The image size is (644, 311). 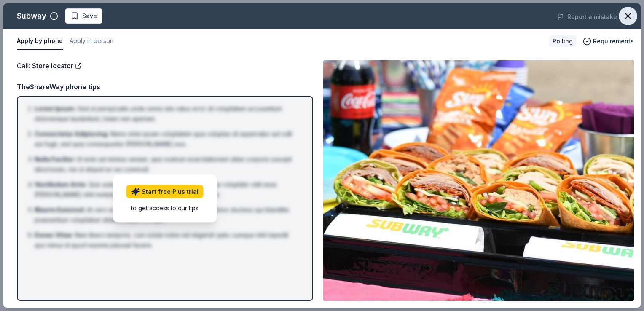 What do you see at coordinates (90, 16) in the screenshot?
I see `span: Save` at bounding box center [90, 16].